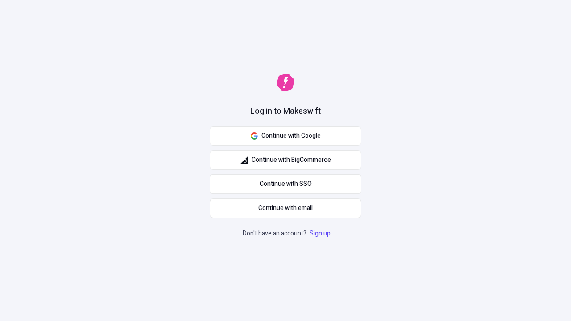  Describe the element at coordinates (286, 208) in the screenshot. I see `span: Continue with email` at that location.